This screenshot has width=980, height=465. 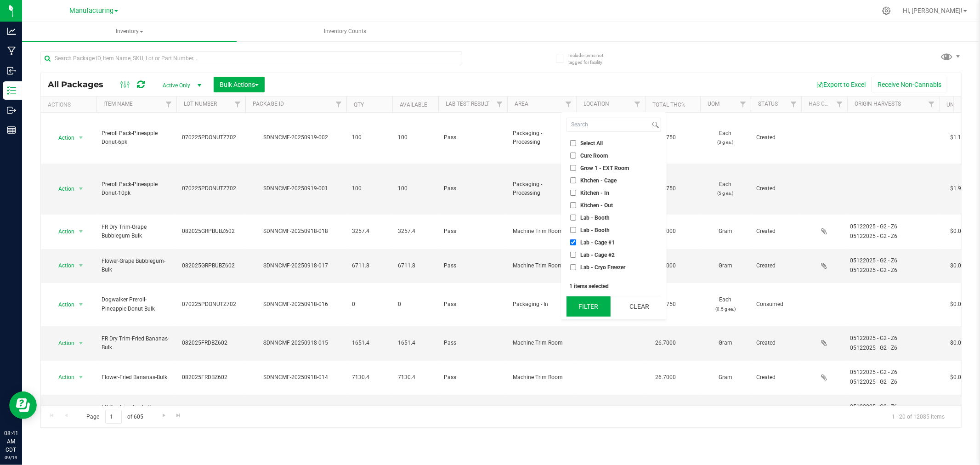 I want to click on a: Status, so click(x=767, y=104).